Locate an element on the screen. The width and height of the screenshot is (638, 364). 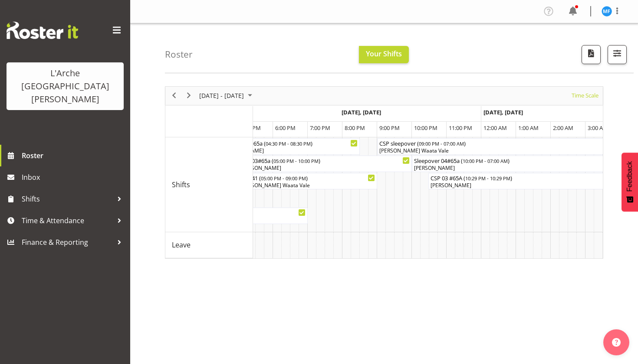
h4: Roster is located at coordinates (179, 54).